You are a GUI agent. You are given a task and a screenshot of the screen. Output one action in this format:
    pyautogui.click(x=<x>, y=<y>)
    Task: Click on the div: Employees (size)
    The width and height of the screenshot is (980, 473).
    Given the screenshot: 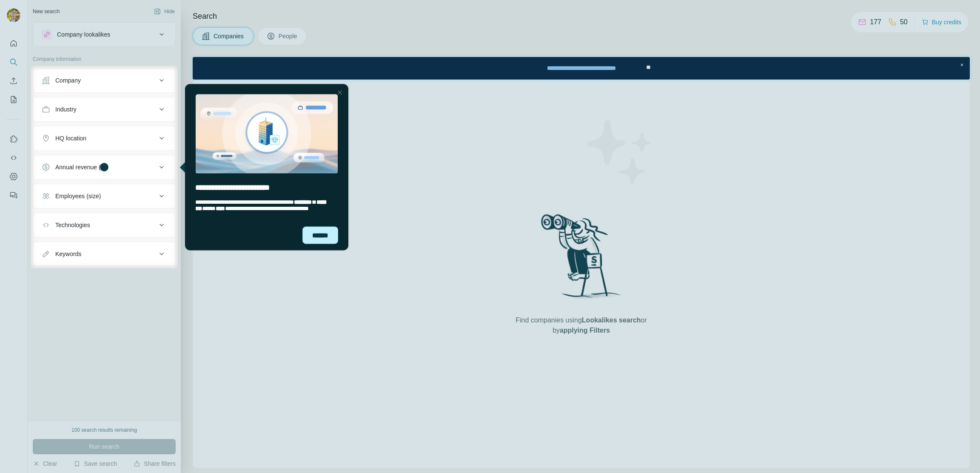 What is the action you would take?
    pyautogui.click(x=78, y=196)
    